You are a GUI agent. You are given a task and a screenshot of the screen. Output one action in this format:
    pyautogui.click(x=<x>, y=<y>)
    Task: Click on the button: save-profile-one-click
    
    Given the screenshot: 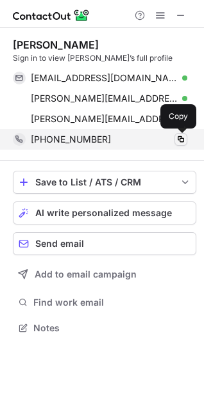 What is the action you would take?
    pyautogui.click(x=104, y=182)
    